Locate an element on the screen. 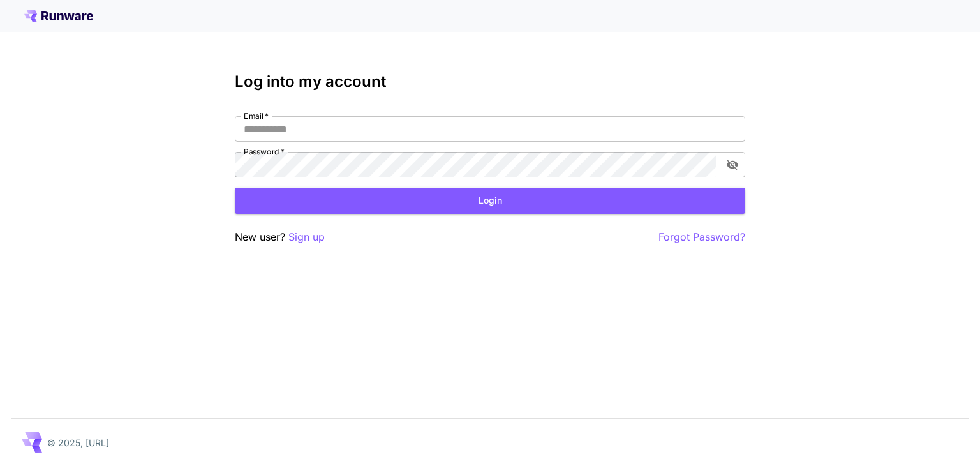 The height and width of the screenshot is (466, 980). label: Email is located at coordinates (256, 115).